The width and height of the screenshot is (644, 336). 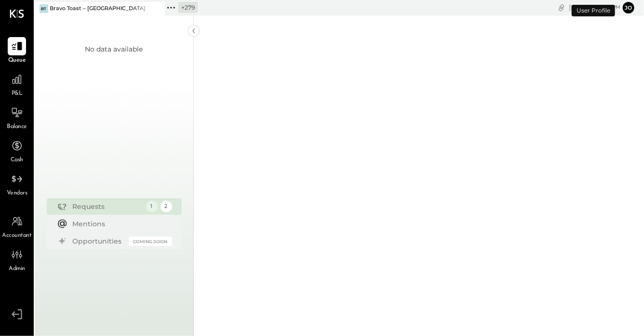 What do you see at coordinates (114, 49) in the screenshot?
I see `div: No data available` at bounding box center [114, 49].